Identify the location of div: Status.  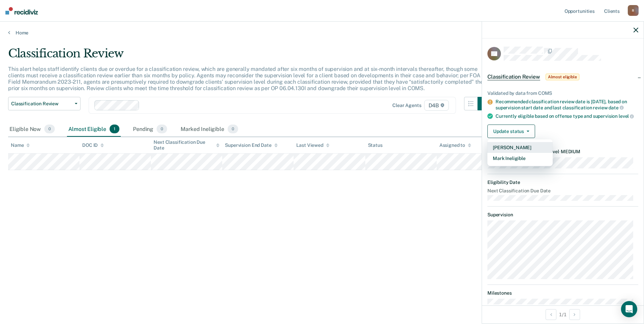
(375, 145).